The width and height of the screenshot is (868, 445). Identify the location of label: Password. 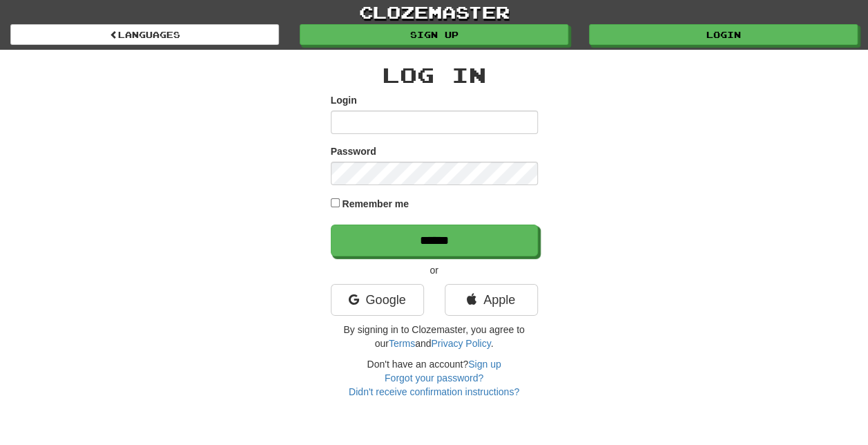
(354, 151).